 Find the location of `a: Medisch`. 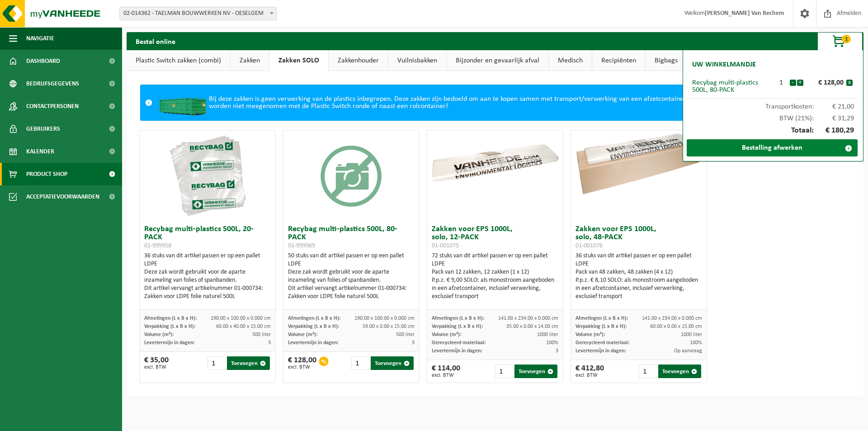

a: Medisch is located at coordinates (570, 60).